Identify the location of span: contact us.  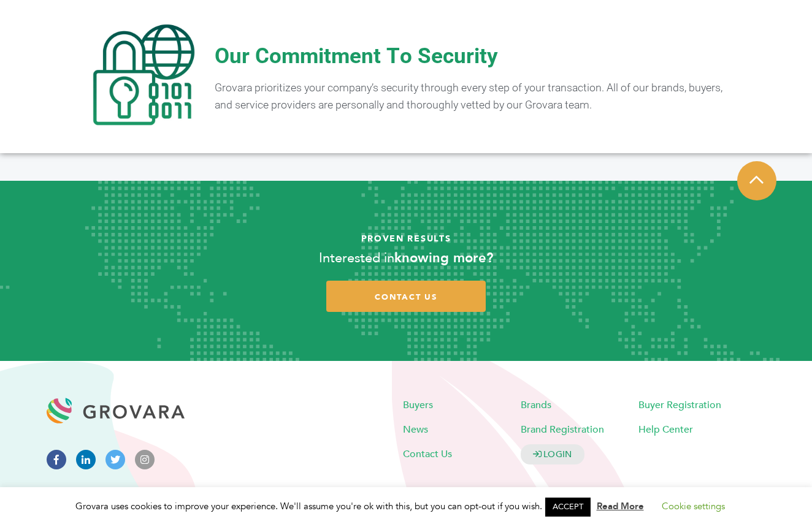
(406, 298).